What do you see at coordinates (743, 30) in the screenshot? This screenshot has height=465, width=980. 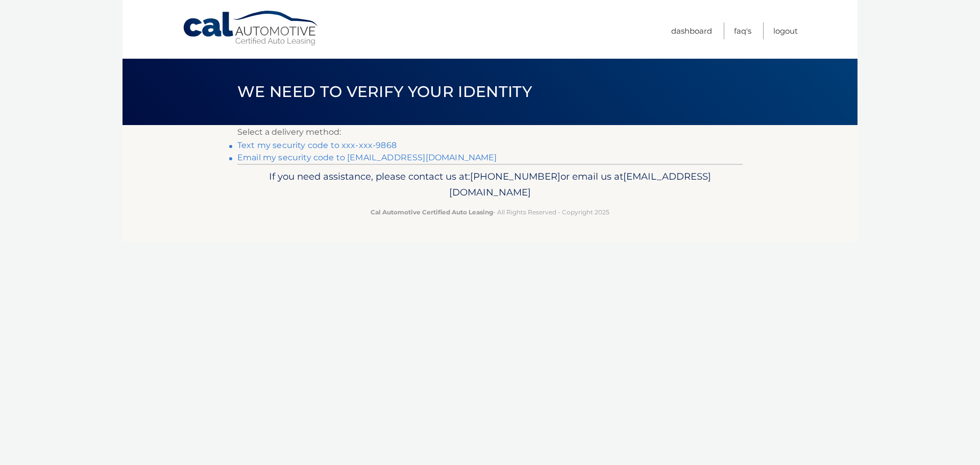 I see `a: FAQ's` at bounding box center [743, 30].